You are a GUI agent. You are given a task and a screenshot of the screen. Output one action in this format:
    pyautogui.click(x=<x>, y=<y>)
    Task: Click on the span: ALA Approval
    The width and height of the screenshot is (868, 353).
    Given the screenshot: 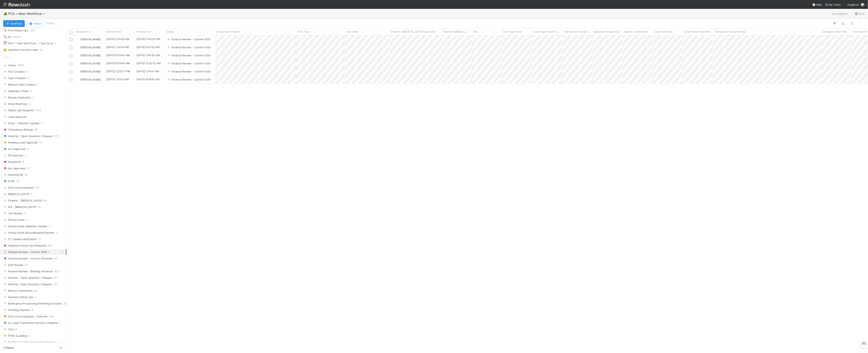 What is the action you would take?
    pyautogui.click(x=14, y=149)
    